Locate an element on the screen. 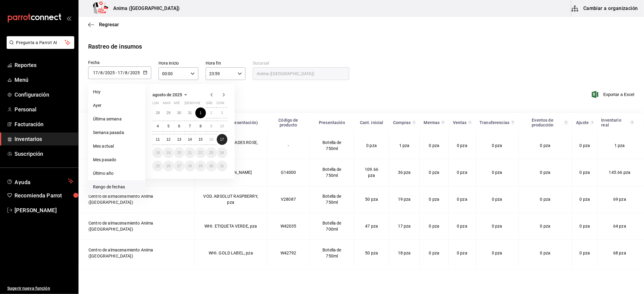 The height and width of the screenshot is (294, 644). abbr: lunes is located at coordinates (156, 104).